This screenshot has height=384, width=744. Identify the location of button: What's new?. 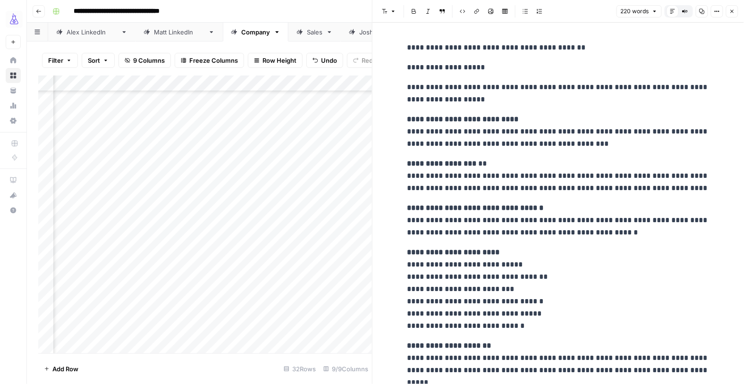
(13, 195).